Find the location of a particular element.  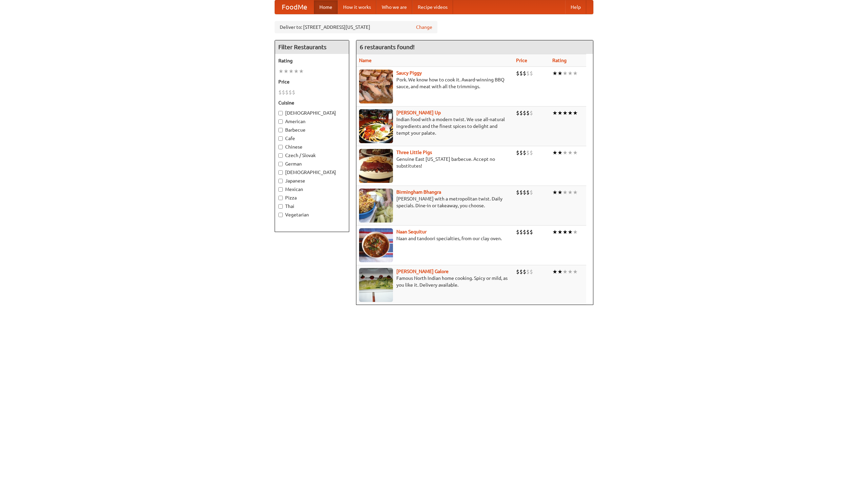

img: littlepigs.jpg is located at coordinates (376, 166).